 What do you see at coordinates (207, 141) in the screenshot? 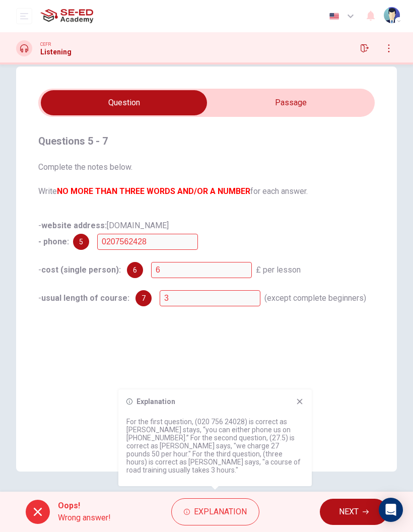
I see `h4: Questions 5 - 7` at bounding box center [207, 141].